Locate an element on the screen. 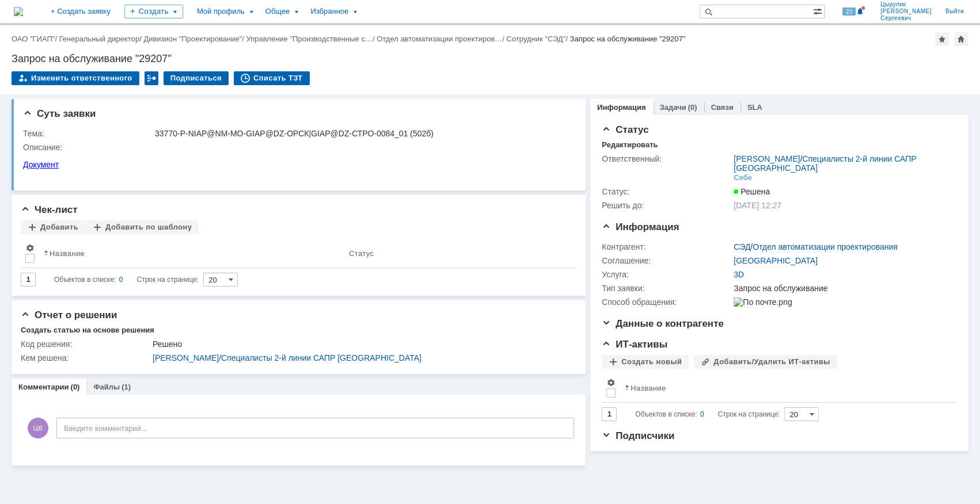  div: Работа с массовостью is located at coordinates (152, 79).